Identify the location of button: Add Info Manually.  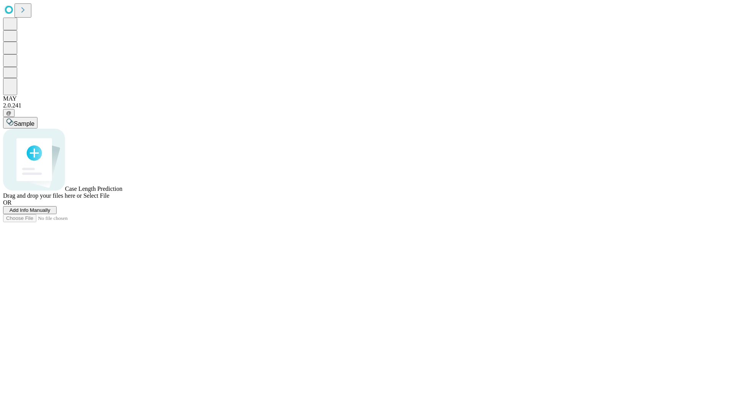
(30, 210).